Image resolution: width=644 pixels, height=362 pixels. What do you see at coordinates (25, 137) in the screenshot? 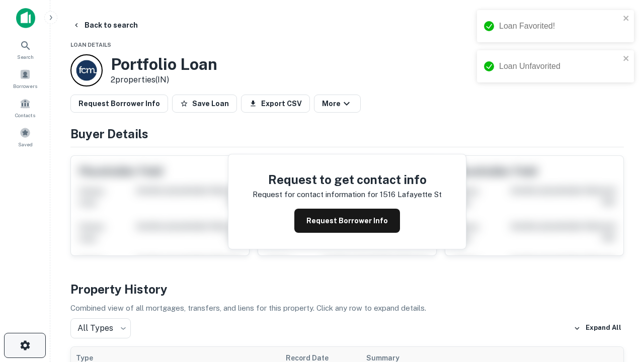
I see `div: Saved` at bounding box center [25, 137].